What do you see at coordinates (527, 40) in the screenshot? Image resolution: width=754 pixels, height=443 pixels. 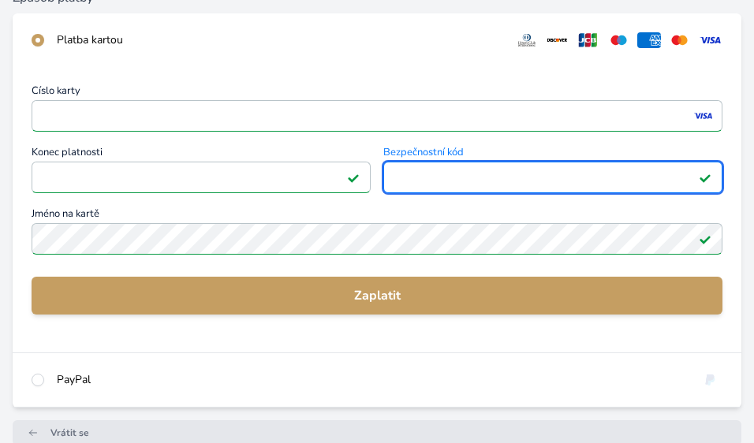 I see `img: diners.svg` at bounding box center [527, 40].